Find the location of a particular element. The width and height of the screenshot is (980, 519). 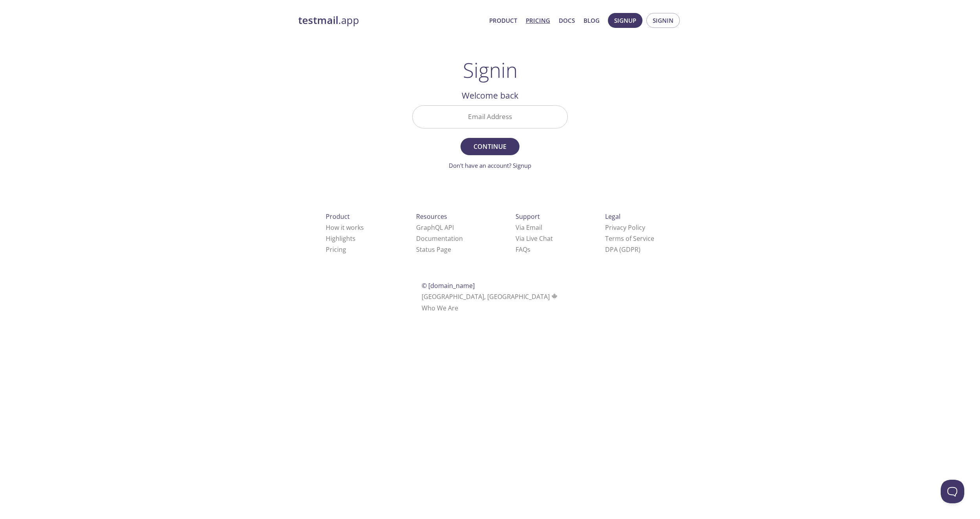

a: Highlights is located at coordinates (341, 238).